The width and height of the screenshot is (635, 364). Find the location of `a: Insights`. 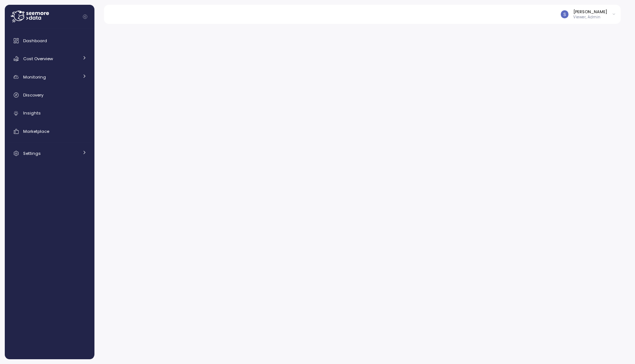

a: Insights is located at coordinates (50, 113).